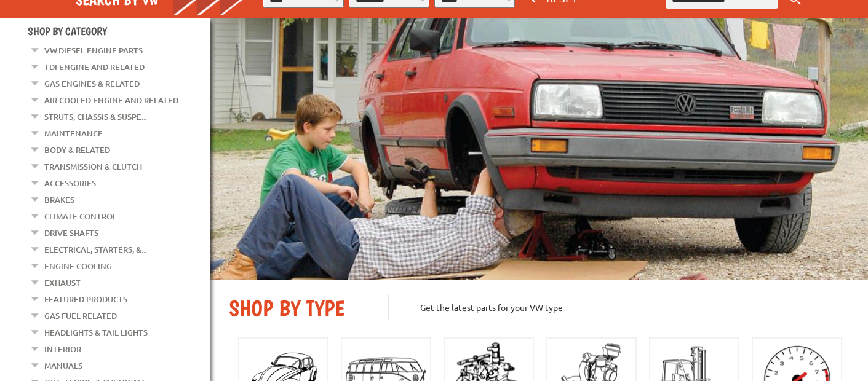  I want to click on a: Gas Engines & Related, so click(92, 83).